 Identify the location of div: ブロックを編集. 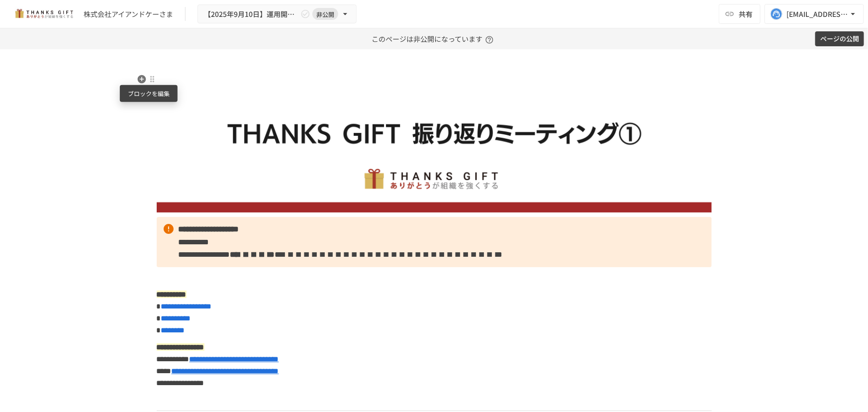
(148, 93).